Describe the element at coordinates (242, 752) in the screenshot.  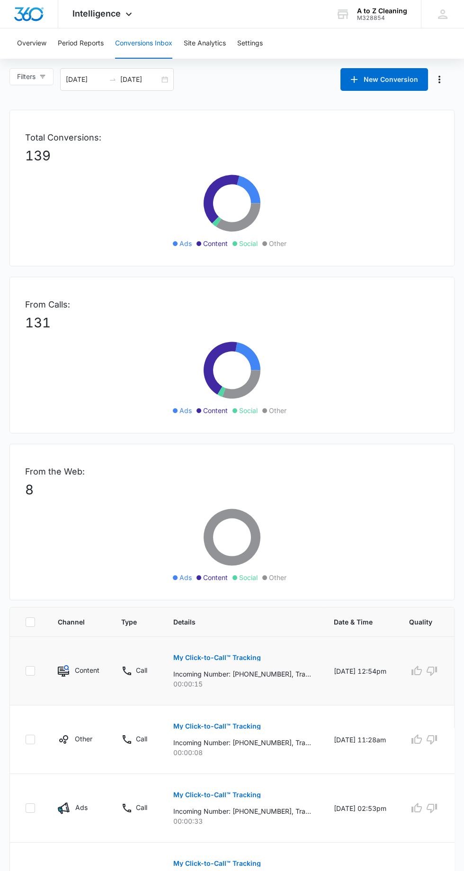
I see `p: 00:00:08` at that location.